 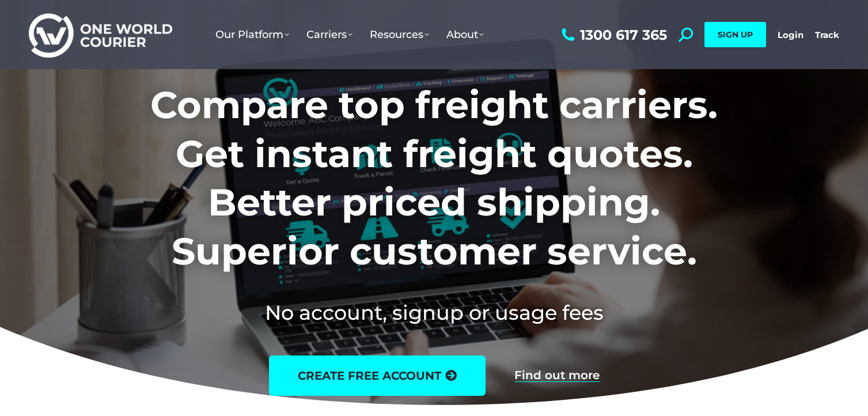 What do you see at coordinates (465, 34) in the screenshot?
I see `span: About` at bounding box center [465, 34].